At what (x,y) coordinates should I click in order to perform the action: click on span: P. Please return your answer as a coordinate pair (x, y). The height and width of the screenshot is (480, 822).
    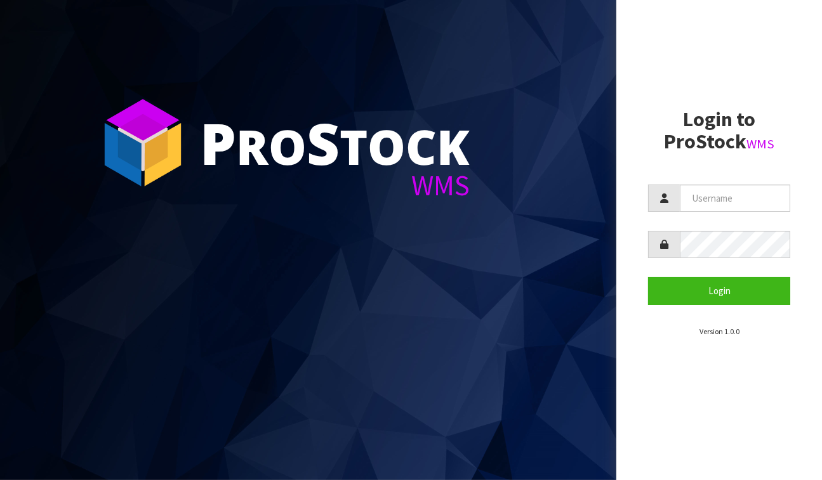
    Looking at the image, I should click on (218, 143).